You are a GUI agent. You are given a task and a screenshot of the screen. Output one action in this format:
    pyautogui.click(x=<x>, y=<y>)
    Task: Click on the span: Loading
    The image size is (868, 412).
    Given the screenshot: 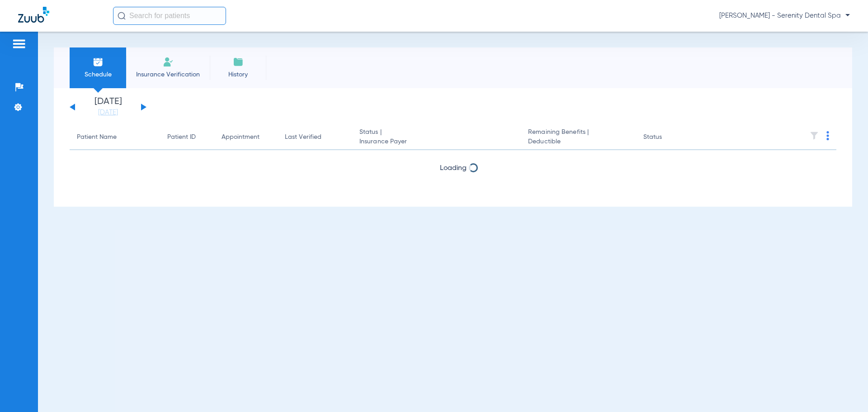 What is the action you would take?
    pyautogui.click(x=453, y=168)
    